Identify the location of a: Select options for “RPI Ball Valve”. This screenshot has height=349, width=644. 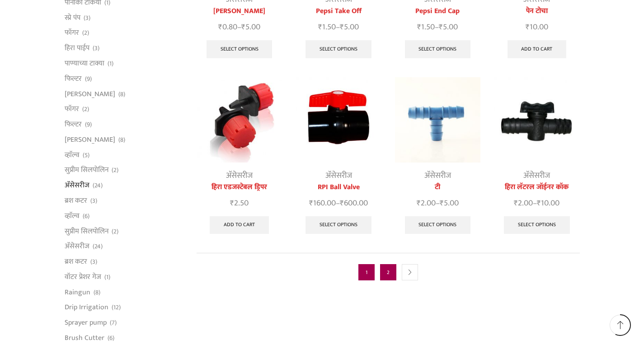
(338, 226).